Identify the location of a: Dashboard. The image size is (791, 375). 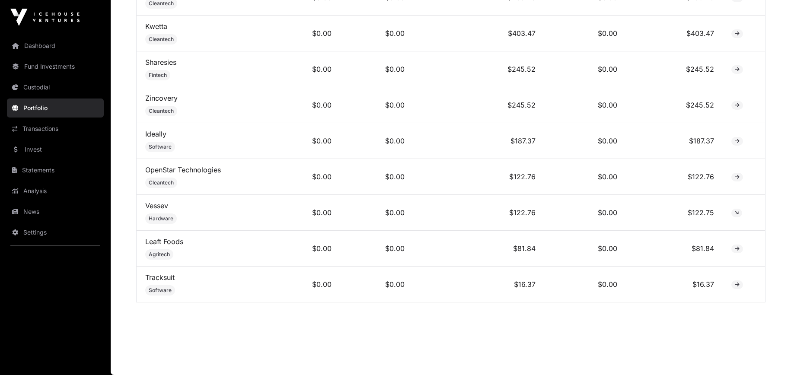
(55, 46).